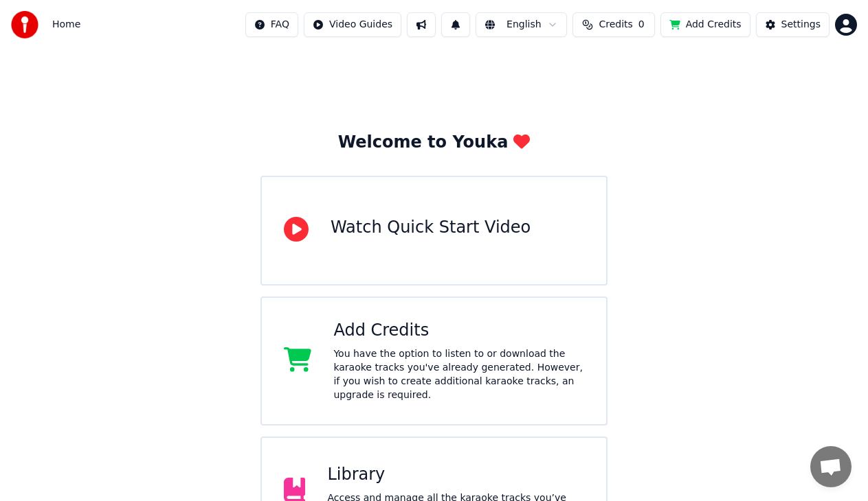  Describe the element at coordinates (271, 25) in the screenshot. I see `button: FAQ` at that location.